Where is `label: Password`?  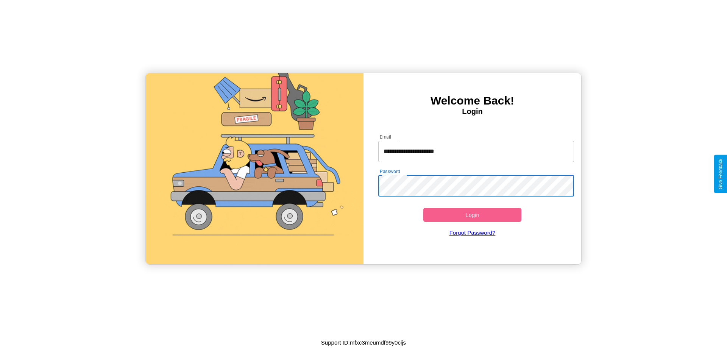
label: Password is located at coordinates (390, 171).